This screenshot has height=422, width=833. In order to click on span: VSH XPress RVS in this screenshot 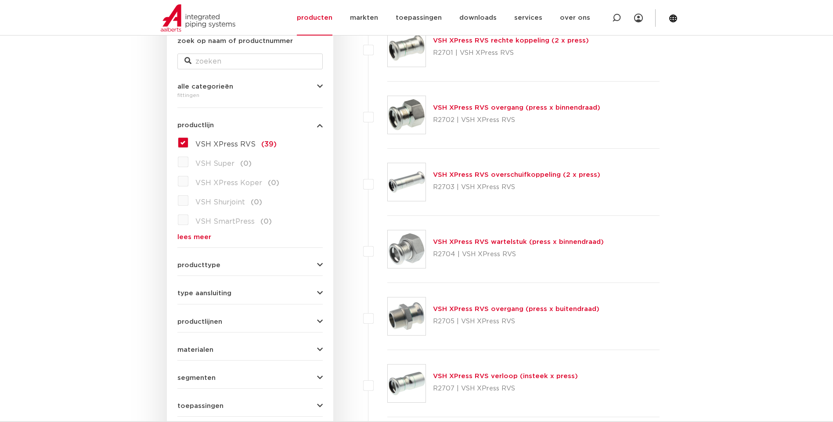, I will do `click(225, 144)`.